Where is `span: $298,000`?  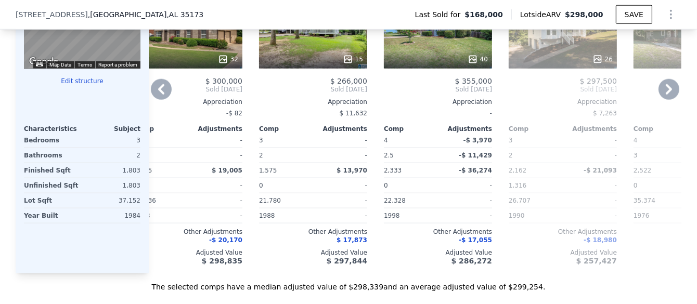
span: $298,000 is located at coordinates (584, 15).